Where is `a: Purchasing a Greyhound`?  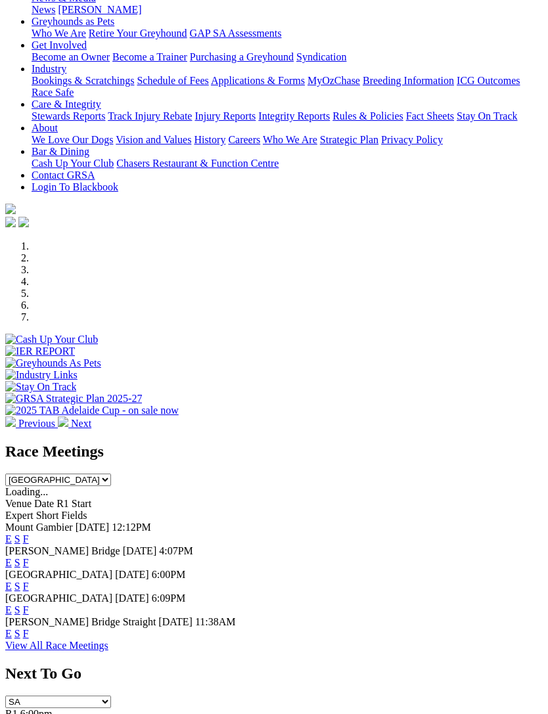 a: Purchasing a Greyhound is located at coordinates (242, 57).